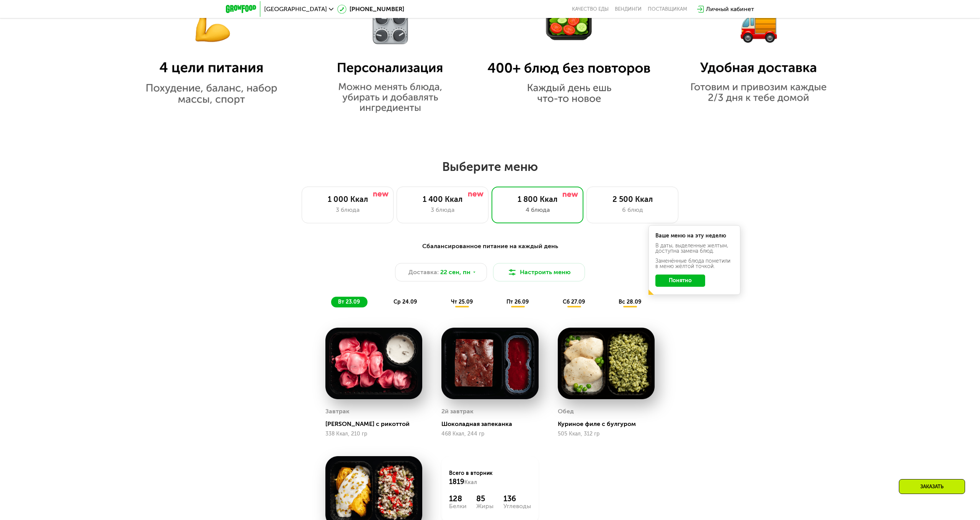  I want to click on div: 1 000 Ккал, so click(347, 199).